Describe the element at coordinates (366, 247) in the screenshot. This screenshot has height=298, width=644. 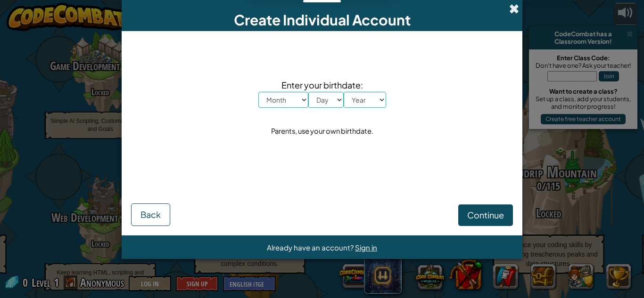
I see `a: Sign in` at that location.